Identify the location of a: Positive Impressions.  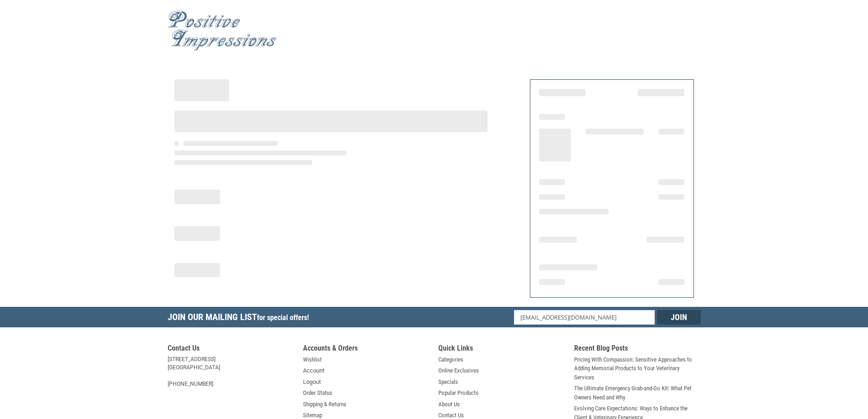
(222, 31).